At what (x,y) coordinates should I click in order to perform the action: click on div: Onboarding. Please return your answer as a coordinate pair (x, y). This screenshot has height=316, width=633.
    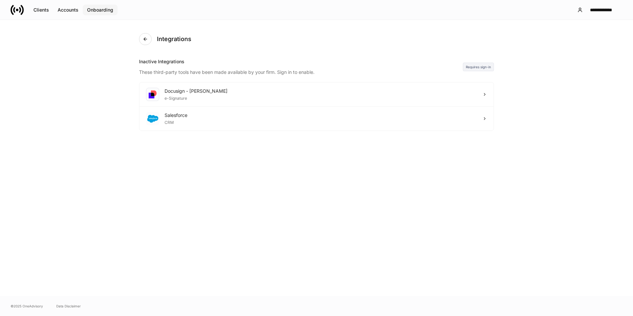
    Looking at the image, I should click on (100, 10).